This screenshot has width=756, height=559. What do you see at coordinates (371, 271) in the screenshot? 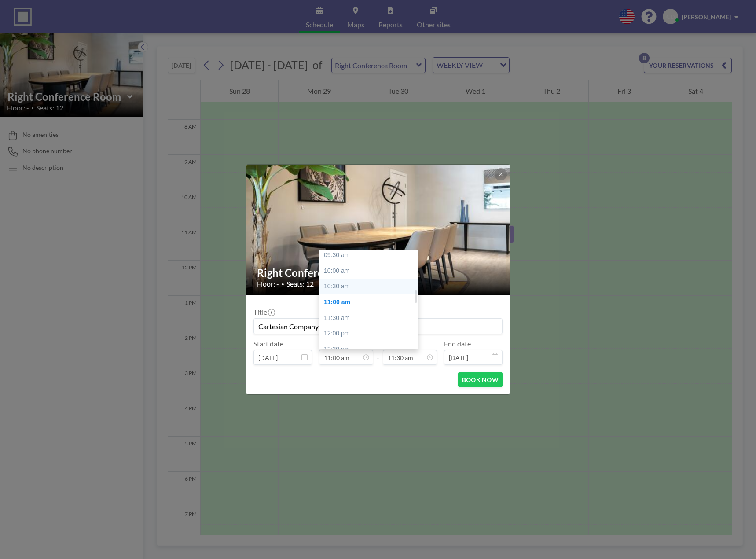
I see `div: 10:00 am` at bounding box center [371, 271].